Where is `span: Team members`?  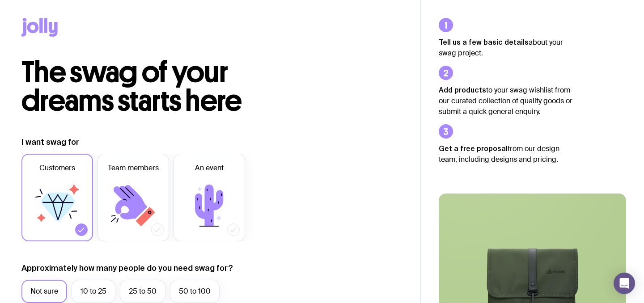
span: Team members is located at coordinates (133, 168).